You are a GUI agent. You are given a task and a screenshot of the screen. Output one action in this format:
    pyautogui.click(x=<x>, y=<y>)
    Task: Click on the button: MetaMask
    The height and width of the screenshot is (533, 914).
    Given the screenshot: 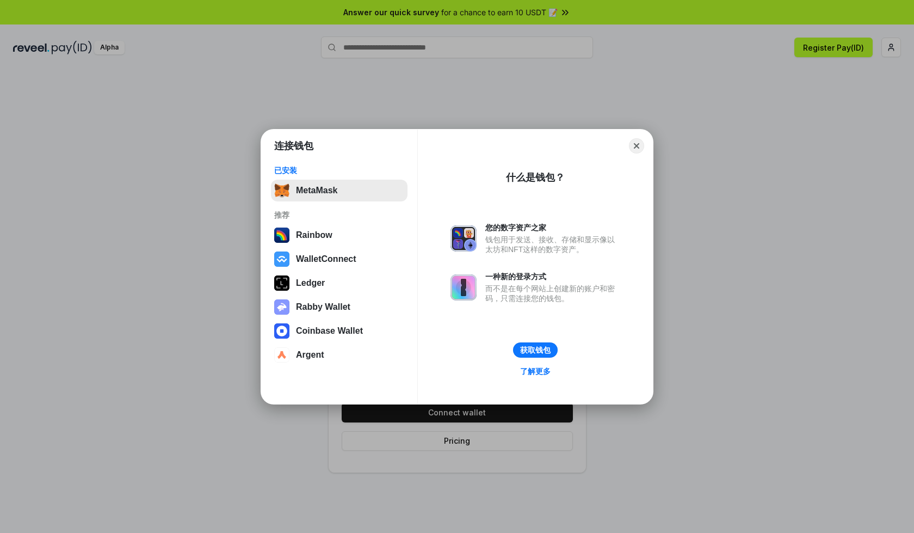 What is the action you would take?
    pyautogui.click(x=339, y=191)
    